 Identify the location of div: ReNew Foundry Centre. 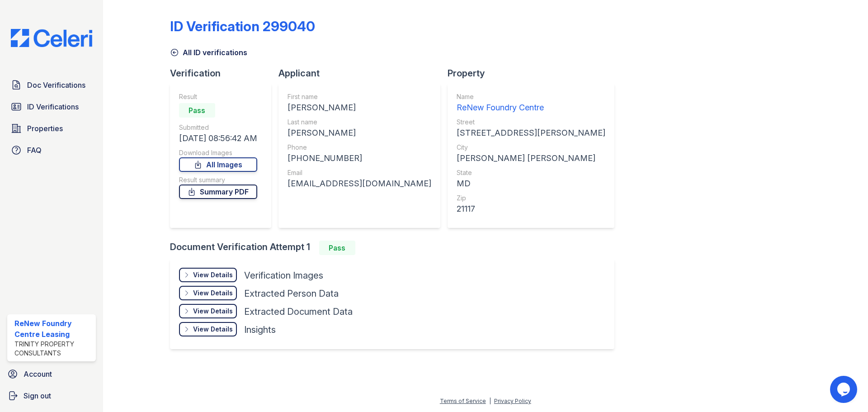
(531, 108).